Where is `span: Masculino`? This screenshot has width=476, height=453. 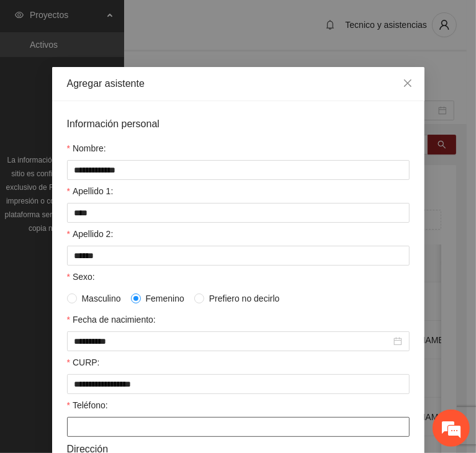
span: Masculino is located at coordinates (101, 298).